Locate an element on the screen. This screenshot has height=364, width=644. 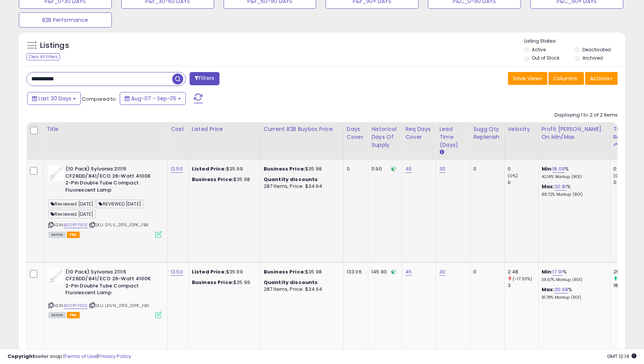
a: 18.09 is located at coordinates (559, 169).